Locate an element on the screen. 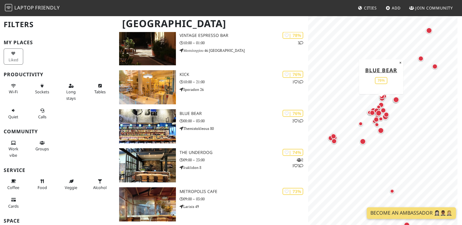 The width and height of the screenshot is (462, 225). h3: KICK is located at coordinates (244, 75).